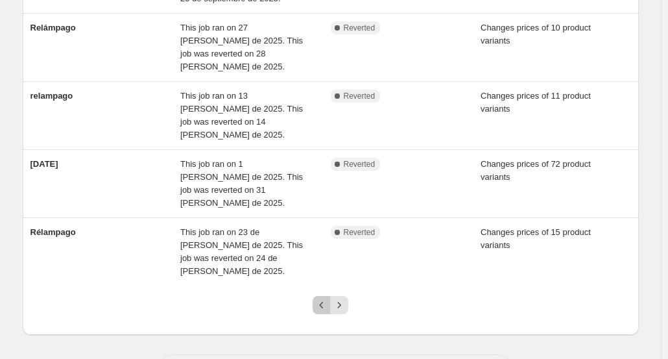  Describe the element at coordinates (53, 231) in the screenshot. I see `span: Rélampago` at that location.